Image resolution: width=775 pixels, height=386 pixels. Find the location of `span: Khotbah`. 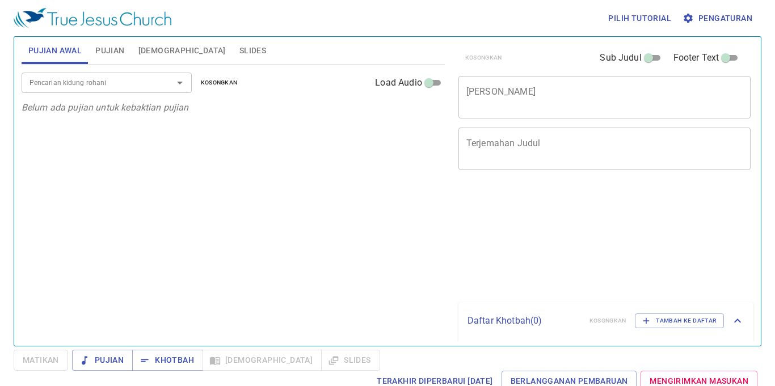

span: Khotbah is located at coordinates (167, 360).